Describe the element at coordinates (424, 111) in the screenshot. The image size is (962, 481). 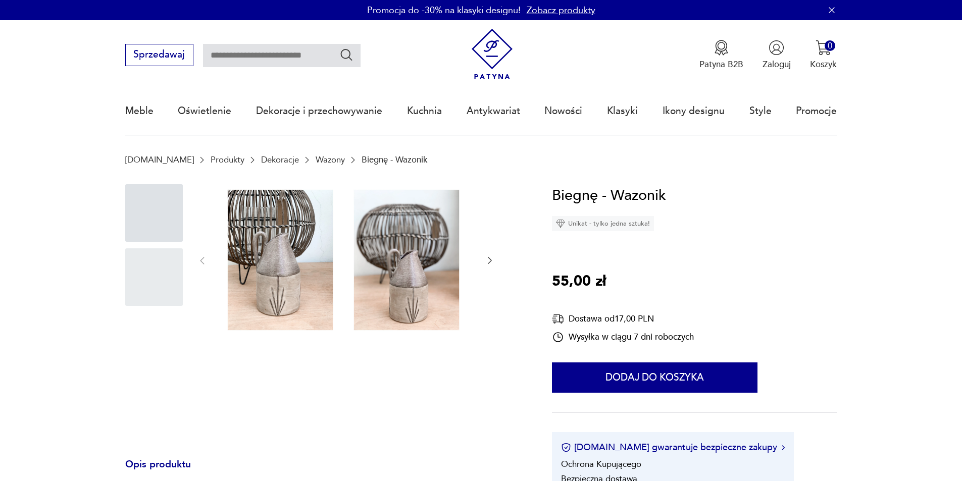
I see `a: Kuchnia` at that location.